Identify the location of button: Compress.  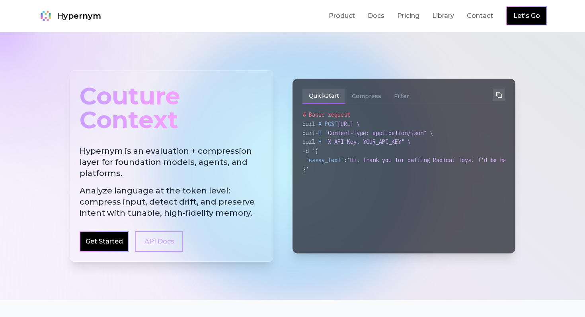
(366, 96).